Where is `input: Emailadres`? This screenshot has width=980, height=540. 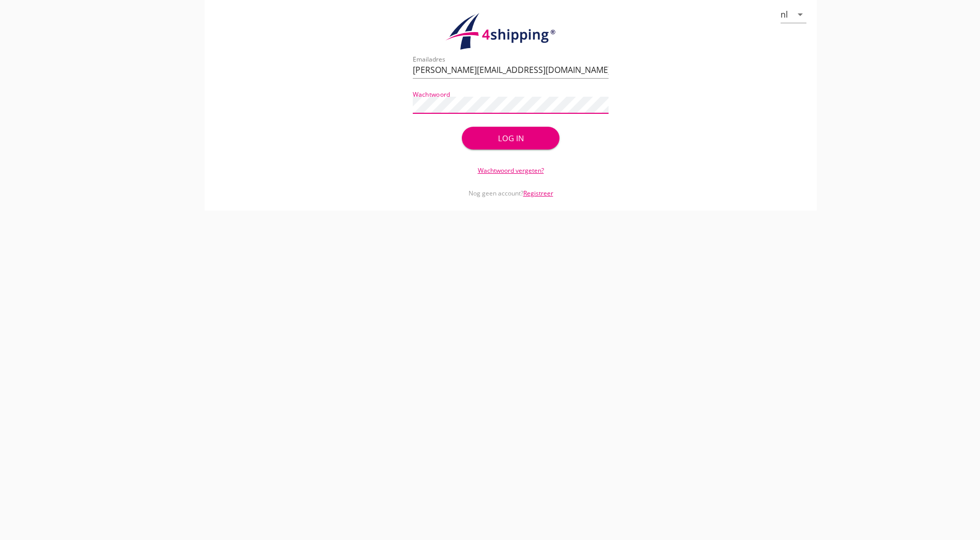 input: Emailadres is located at coordinates (510, 70).